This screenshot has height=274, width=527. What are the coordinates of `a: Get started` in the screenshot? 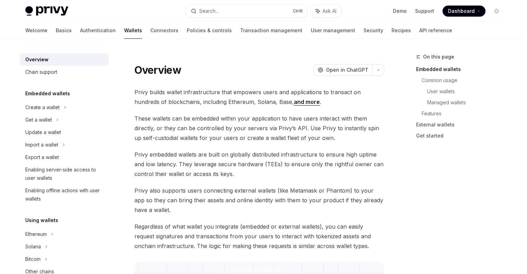 It's located at (461, 136).